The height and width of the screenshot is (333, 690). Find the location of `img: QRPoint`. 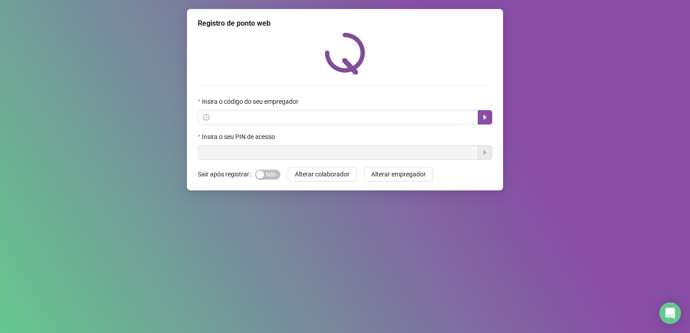

img: QRPoint is located at coordinates (345, 53).